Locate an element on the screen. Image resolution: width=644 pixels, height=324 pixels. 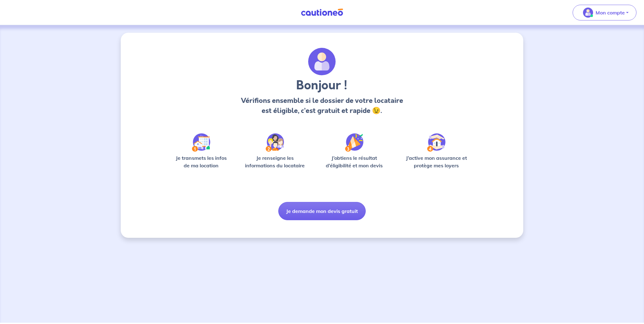
img: /static/f3e743aab9439237c3e2196e4328bba9/Step-3.svg is located at coordinates (354, 143).